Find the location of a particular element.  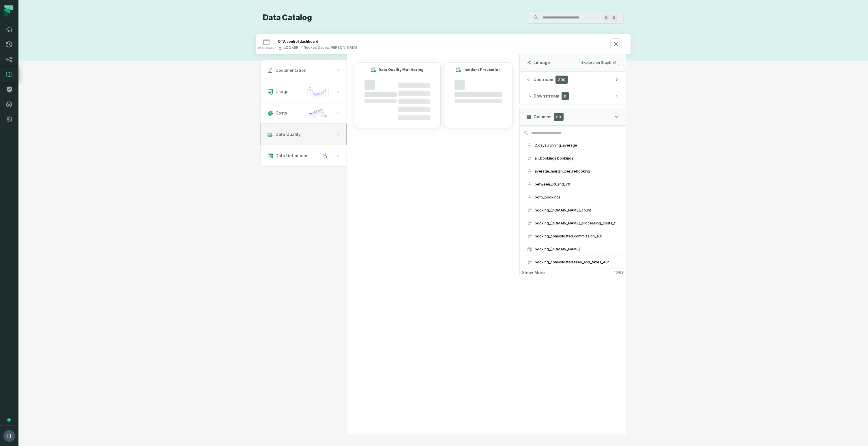

span: timestamp is located at coordinates (529, 250).